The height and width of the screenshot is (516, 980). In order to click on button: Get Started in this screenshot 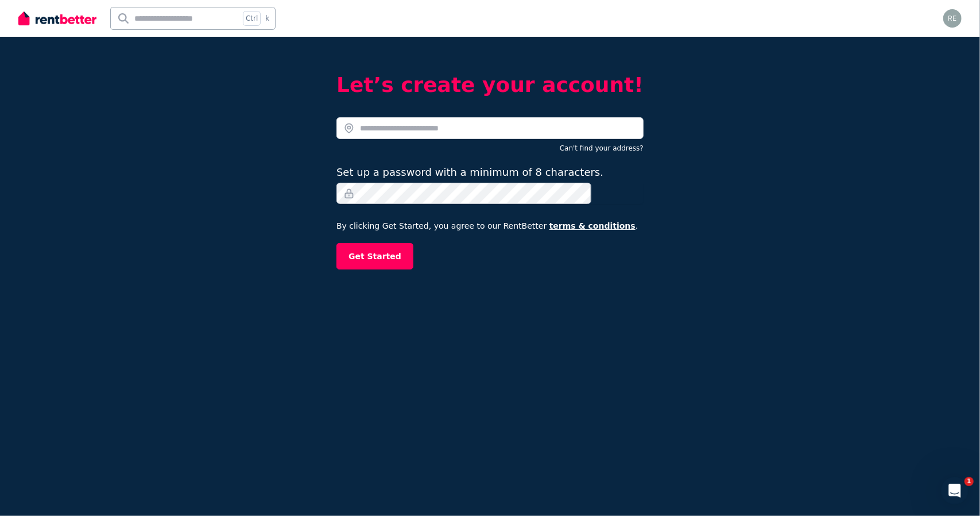, I will do `click(375, 256)`.